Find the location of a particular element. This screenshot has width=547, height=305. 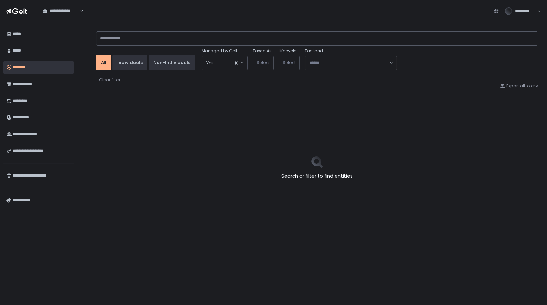

span: Tax Lead is located at coordinates (314, 51).